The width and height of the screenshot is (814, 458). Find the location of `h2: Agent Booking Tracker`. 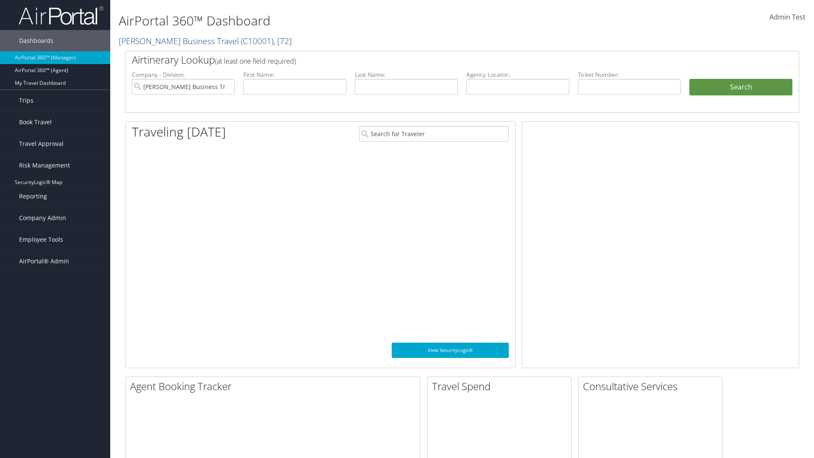

h2: Agent Booking Tracker is located at coordinates (275, 386).